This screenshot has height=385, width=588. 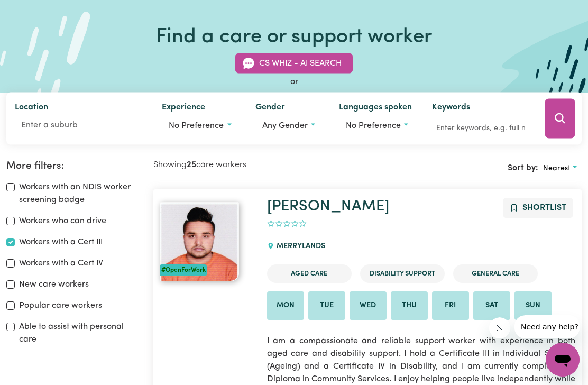 What do you see at coordinates (60, 305) in the screenshot?
I see `label: Popular care workers` at bounding box center [60, 305].